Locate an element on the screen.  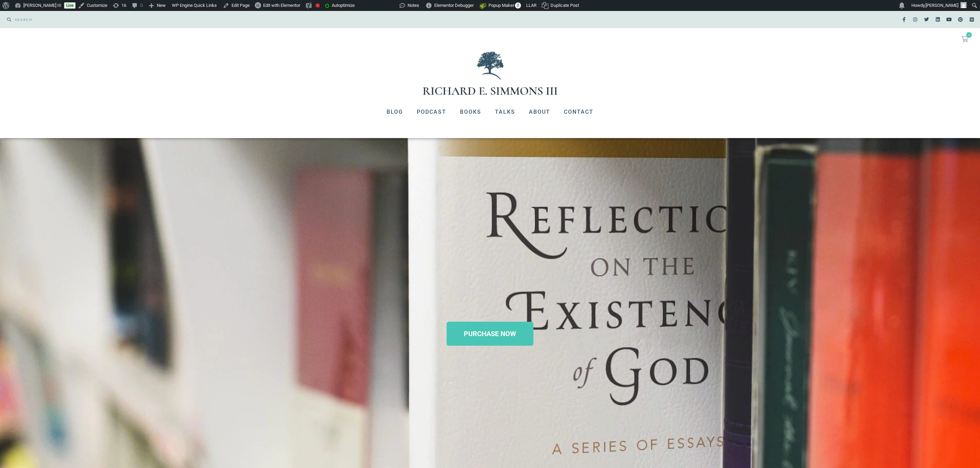
a: Books is located at coordinates (470, 112).